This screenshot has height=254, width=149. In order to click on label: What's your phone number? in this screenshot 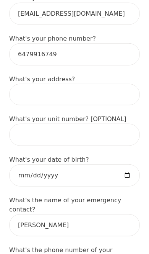, I will do `click(53, 38)`.